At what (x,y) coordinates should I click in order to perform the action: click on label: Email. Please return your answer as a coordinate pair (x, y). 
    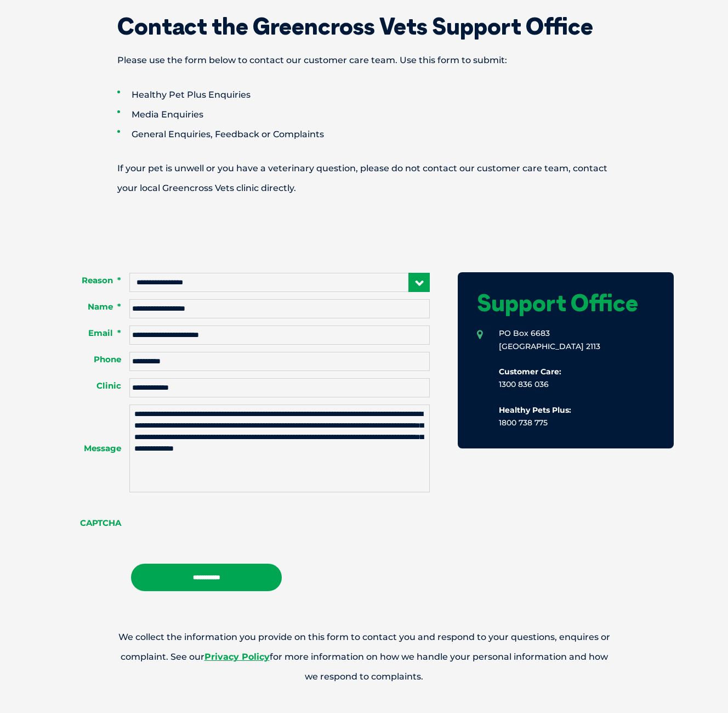
    Looking at the image, I should click on (92, 333).